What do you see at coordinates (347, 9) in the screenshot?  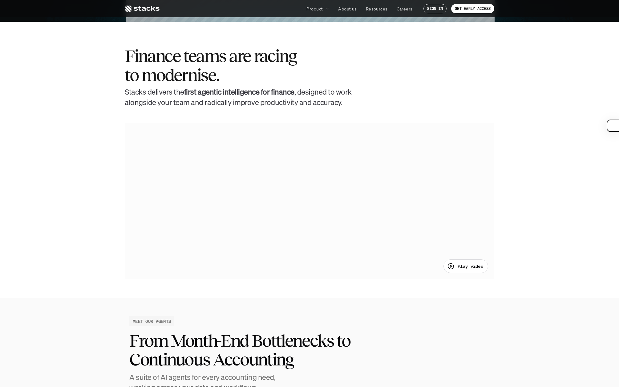 I see `p: About us` at bounding box center [347, 9].